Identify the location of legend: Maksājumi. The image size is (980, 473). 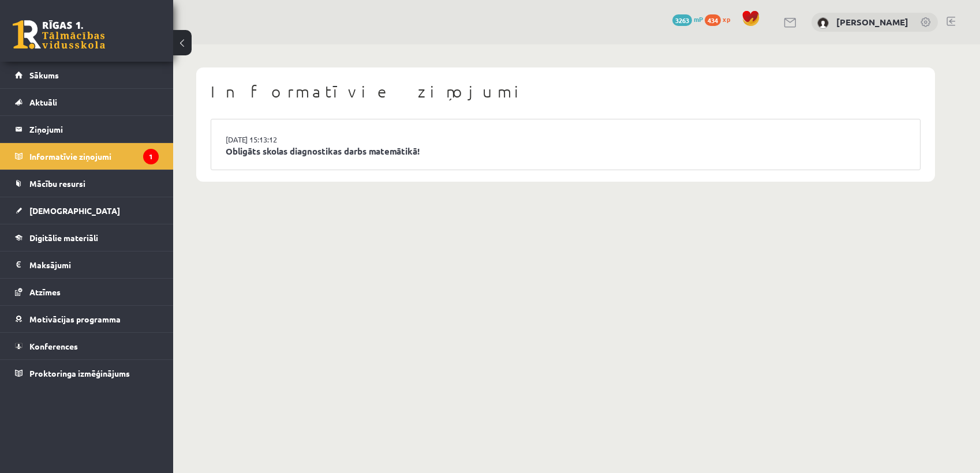
(94, 264).